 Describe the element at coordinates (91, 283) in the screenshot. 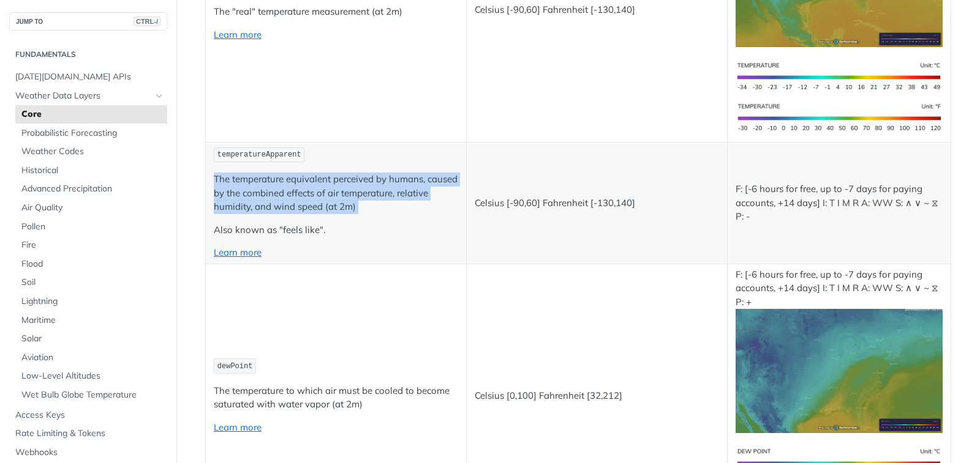

I see `a: Soil` at that location.